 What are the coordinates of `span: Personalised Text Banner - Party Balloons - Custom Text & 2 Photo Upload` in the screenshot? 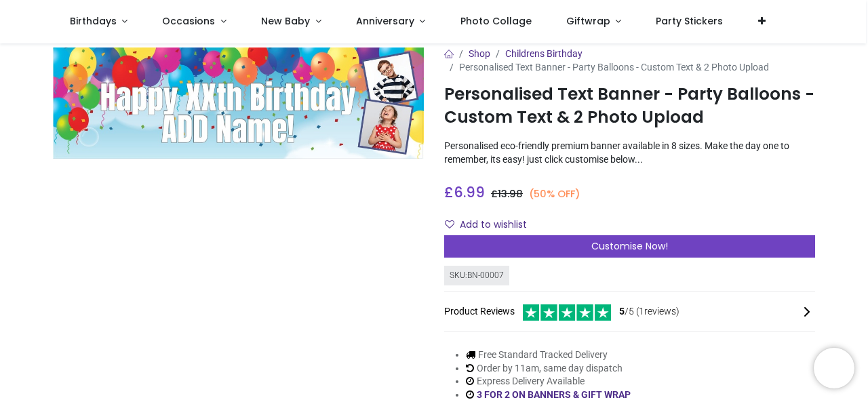 It's located at (614, 67).